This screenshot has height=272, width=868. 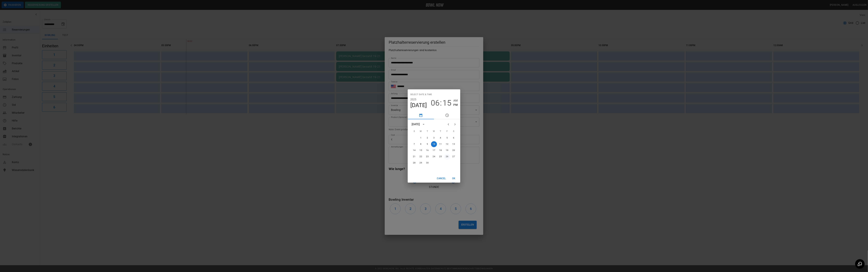 What do you see at coordinates (454, 144) in the screenshot?
I see `button: 13` at bounding box center [454, 144].